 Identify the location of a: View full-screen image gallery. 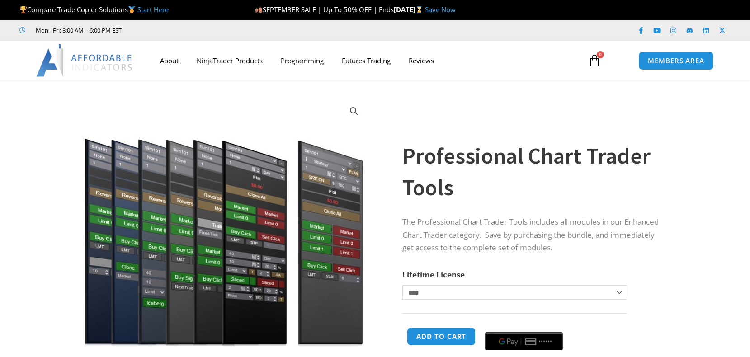
(354, 111).